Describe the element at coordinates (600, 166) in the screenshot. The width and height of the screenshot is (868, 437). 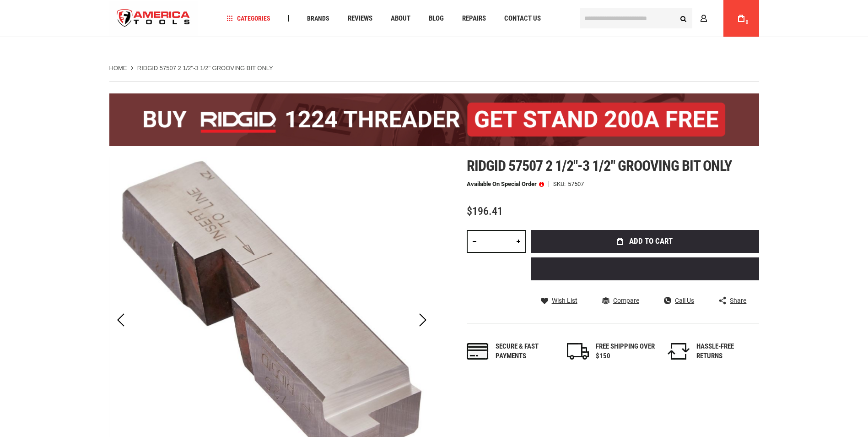
I see `span: Ridgid 57507 2 1/2"-3 1/2" grooving bit only` at that location.